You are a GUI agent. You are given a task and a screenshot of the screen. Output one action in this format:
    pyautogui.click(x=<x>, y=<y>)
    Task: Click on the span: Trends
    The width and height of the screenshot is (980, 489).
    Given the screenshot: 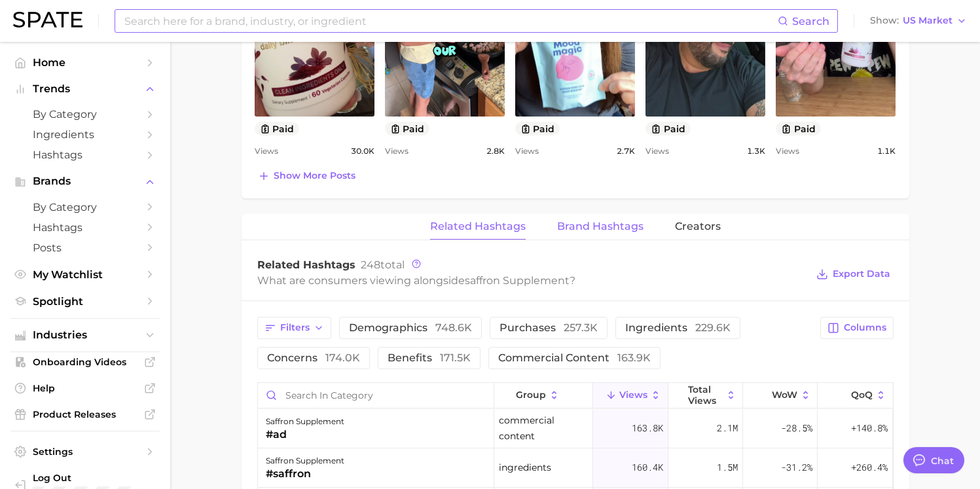 What is the action you would take?
    pyautogui.click(x=85, y=89)
    